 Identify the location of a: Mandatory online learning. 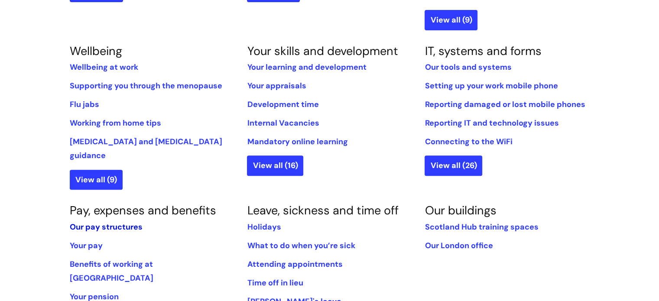
(297, 142).